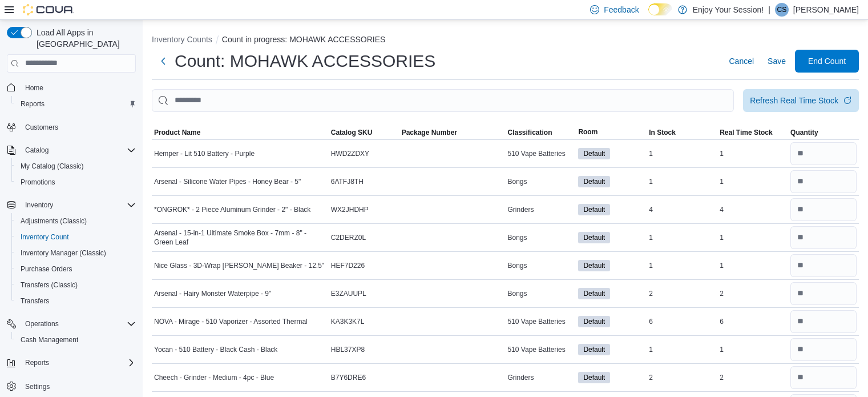 The width and height of the screenshot is (868, 397). What do you see at coordinates (621, 10) in the screenshot?
I see `span: Feedback` at bounding box center [621, 10].